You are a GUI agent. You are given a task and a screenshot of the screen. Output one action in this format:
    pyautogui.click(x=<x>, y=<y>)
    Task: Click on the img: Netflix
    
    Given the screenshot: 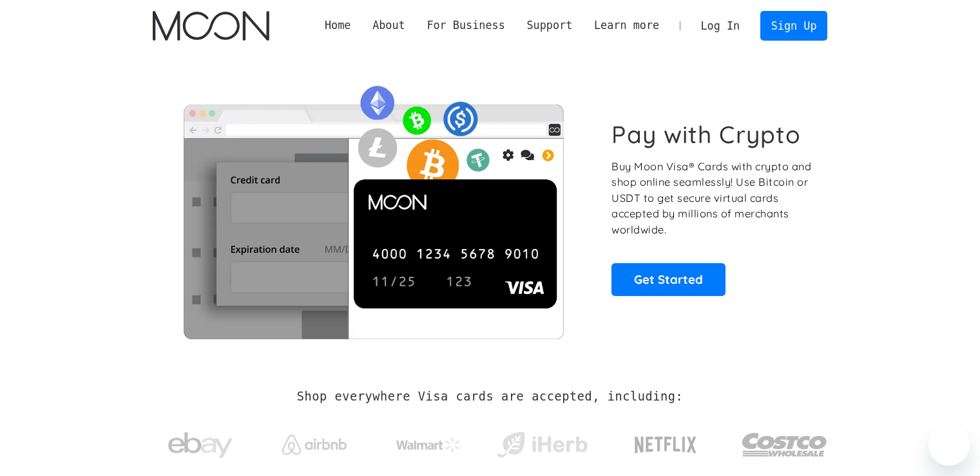 What is the action you would take?
    pyautogui.click(x=665, y=445)
    